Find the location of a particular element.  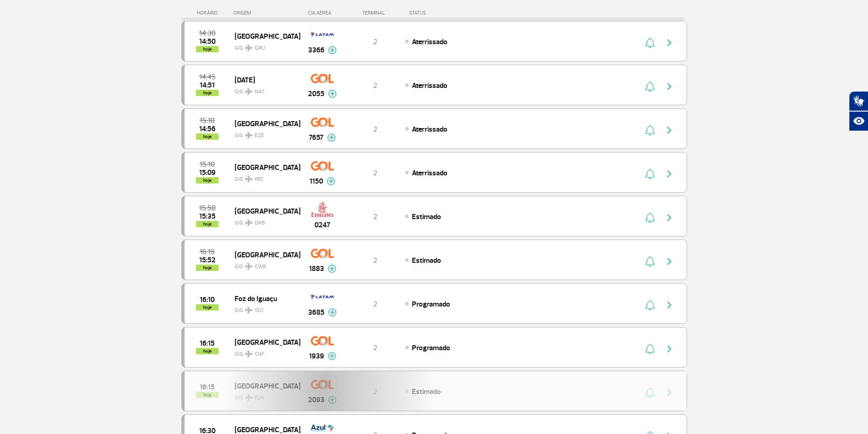

span: 3685 is located at coordinates (316, 312).